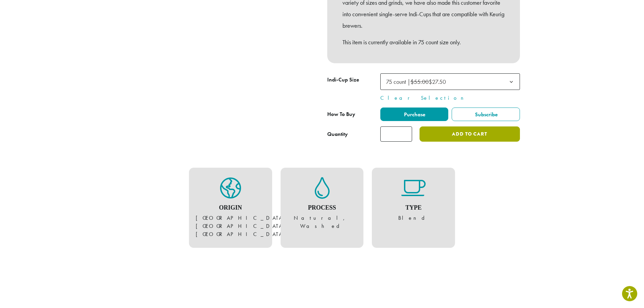 Image resolution: width=644 pixels, height=308 pixels. Describe the element at coordinates (414, 114) in the screenshot. I see `span: Purchase` at that location.